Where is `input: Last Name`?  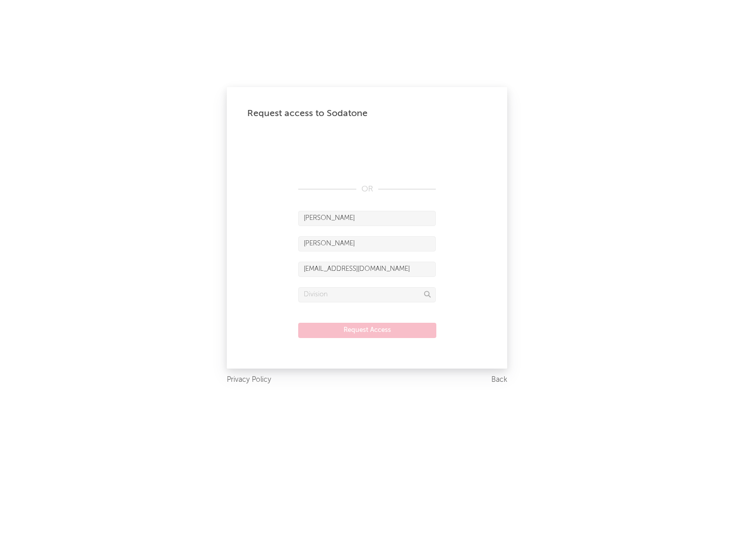
input: Last Name is located at coordinates (367, 244).